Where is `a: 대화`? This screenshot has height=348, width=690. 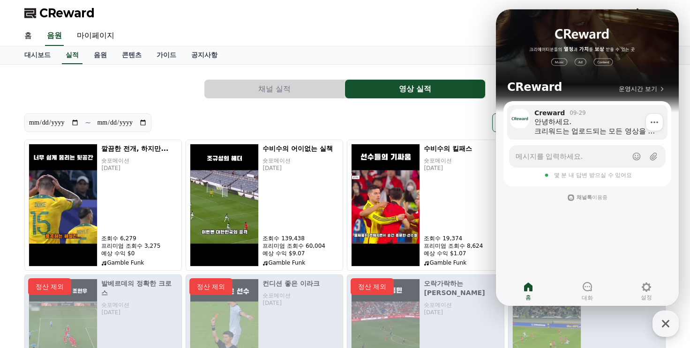 a: 대화 is located at coordinates (91, 282).